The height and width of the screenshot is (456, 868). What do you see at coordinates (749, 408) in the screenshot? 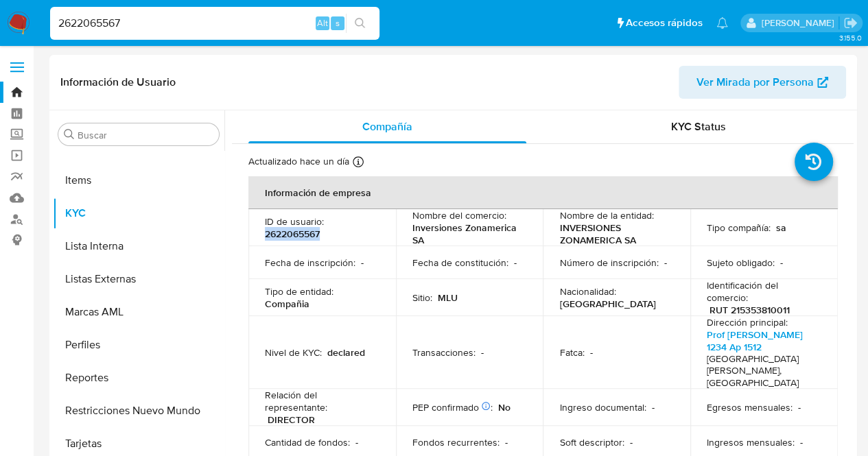
I see `p: Egresos mensuales :` at bounding box center [749, 408].